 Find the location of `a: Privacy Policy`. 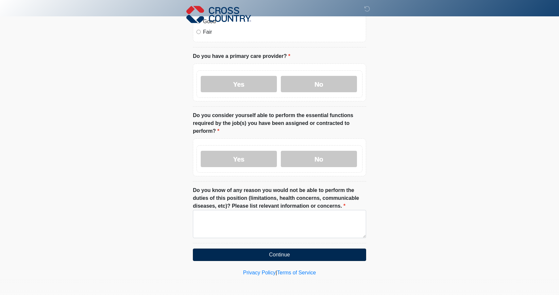

a: Privacy Policy is located at coordinates (259, 272).